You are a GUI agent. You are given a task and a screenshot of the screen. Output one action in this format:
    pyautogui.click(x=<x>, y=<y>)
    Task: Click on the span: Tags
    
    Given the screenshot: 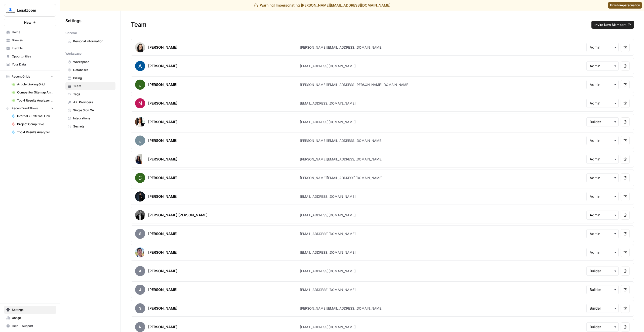 What is the action you would take?
    pyautogui.click(x=93, y=94)
    